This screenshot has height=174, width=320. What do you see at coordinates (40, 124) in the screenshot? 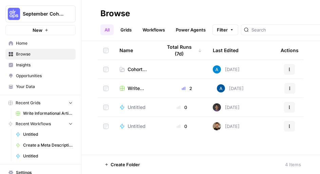
I see `button: Recent Workflows` at bounding box center [40, 124].